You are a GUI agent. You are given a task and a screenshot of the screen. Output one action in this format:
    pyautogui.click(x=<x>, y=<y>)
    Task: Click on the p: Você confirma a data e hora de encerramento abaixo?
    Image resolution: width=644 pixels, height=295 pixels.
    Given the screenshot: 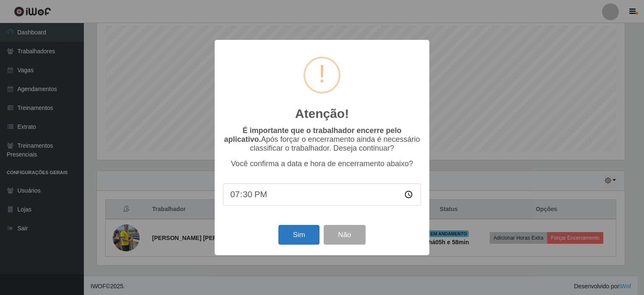 What is the action you would take?
    pyautogui.click(x=322, y=164)
    